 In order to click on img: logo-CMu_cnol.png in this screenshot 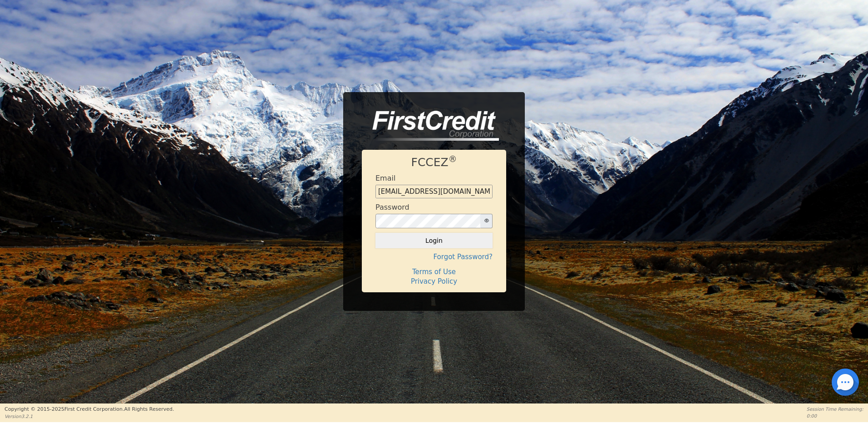, I will do `click(430, 126)`.